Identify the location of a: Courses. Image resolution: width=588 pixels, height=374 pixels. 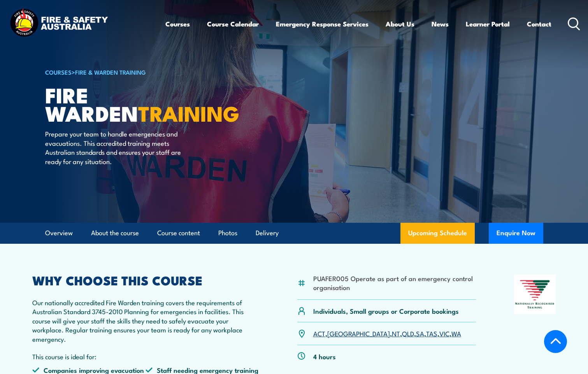
(177, 24).